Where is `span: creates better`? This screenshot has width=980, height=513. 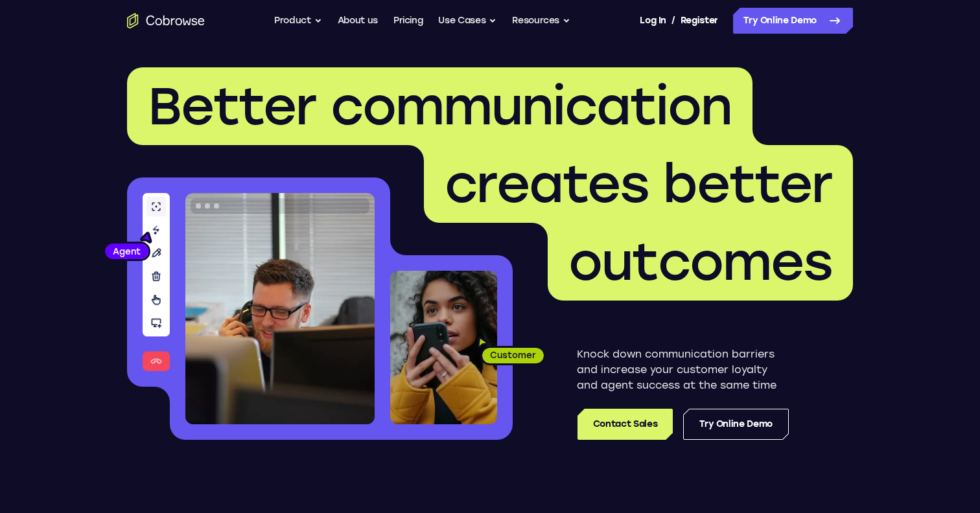 span: creates better is located at coordinates (638, 184).